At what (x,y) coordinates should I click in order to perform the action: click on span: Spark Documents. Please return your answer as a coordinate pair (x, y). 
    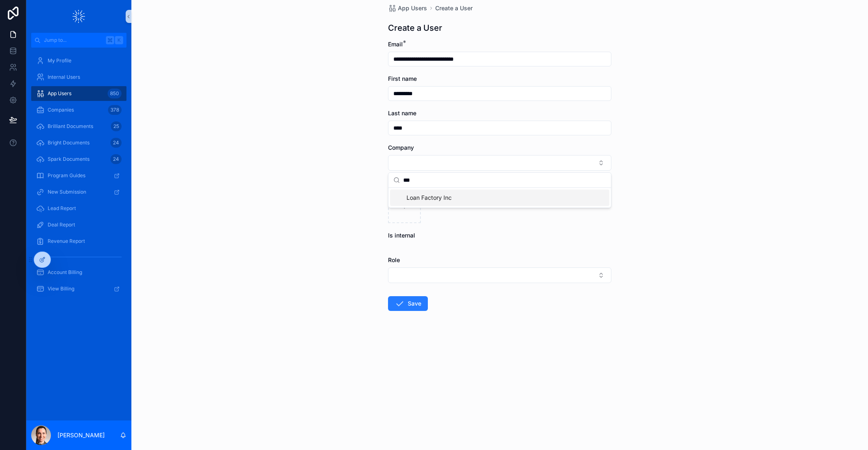
    Looking at the image, I should click on (69, 159).